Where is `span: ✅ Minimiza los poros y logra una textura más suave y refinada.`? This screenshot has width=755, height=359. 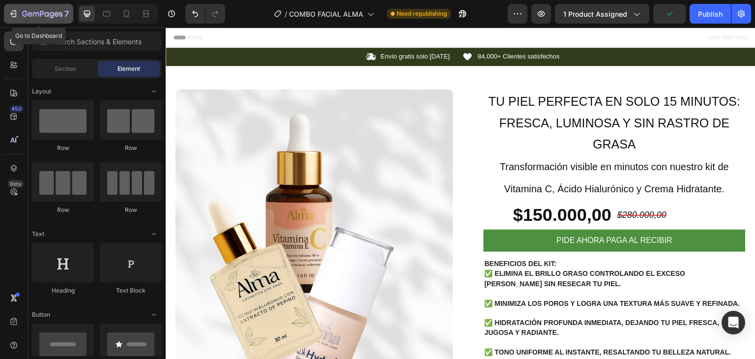
span: ✅ Minimiza los poros y logra una textura más suave y refinada. is located at coordinates (447, 276).